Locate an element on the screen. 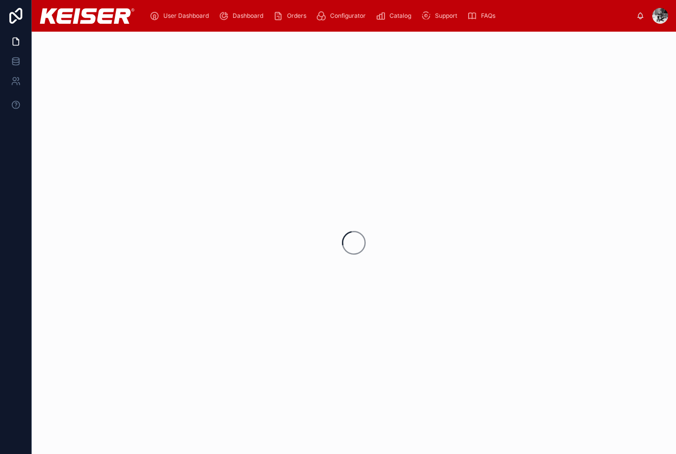  span: FAQs is located at coordinates (488, 16).